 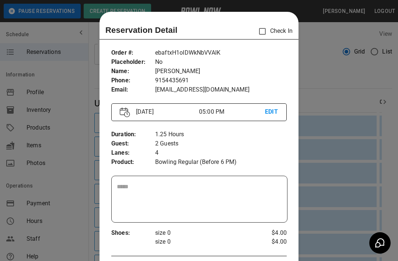 I want to click on p: 1.25 Hours, so click(x=221, y=134).